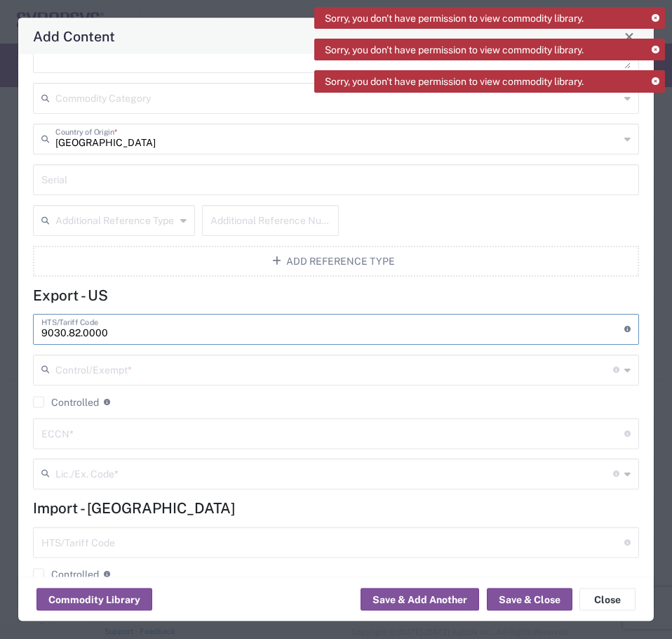 This screenshot has width=672, height=639. What do you see at coordinates (419, 600) in the screenshot?
I see `button: Save & Add Another` at bounding box center [419, 600].